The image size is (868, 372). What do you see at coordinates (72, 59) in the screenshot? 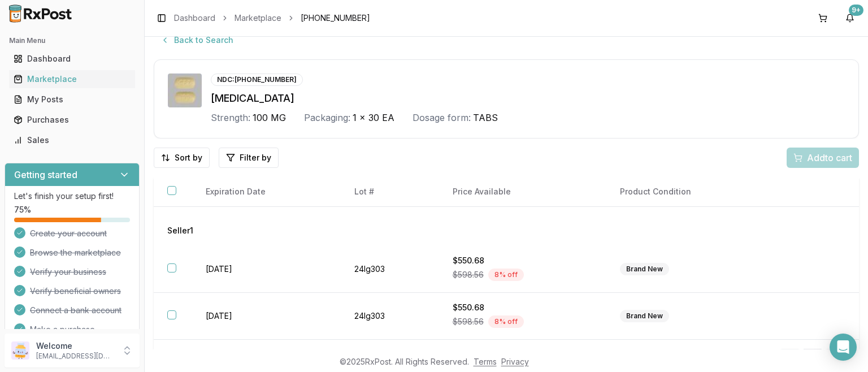
I see `button: Dashboard` at bounding box center [72, 59].